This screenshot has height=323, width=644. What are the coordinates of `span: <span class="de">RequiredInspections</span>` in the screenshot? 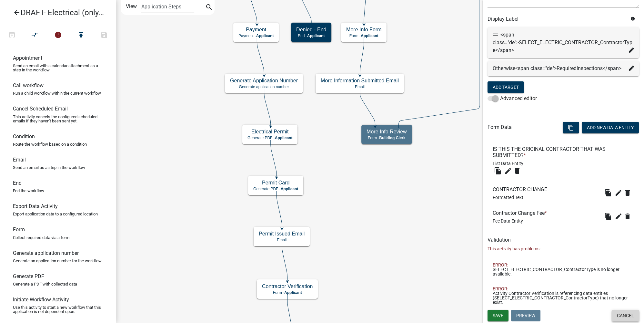 It's located at (568, 68).